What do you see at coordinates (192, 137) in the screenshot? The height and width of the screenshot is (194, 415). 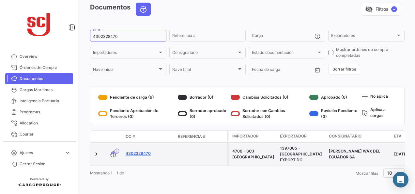 I see `span: Referencia #` at bounding box center [192, 137].